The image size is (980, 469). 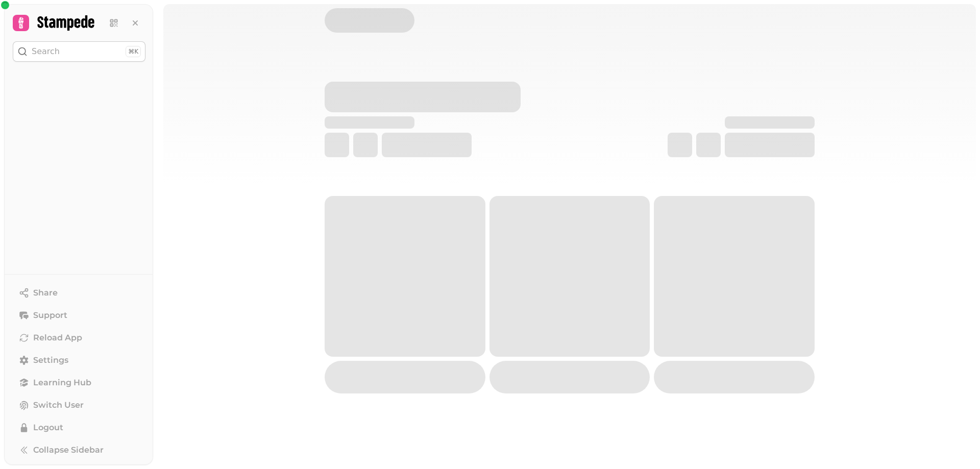 I want to click on button: Support, so click(x=79, y=315).